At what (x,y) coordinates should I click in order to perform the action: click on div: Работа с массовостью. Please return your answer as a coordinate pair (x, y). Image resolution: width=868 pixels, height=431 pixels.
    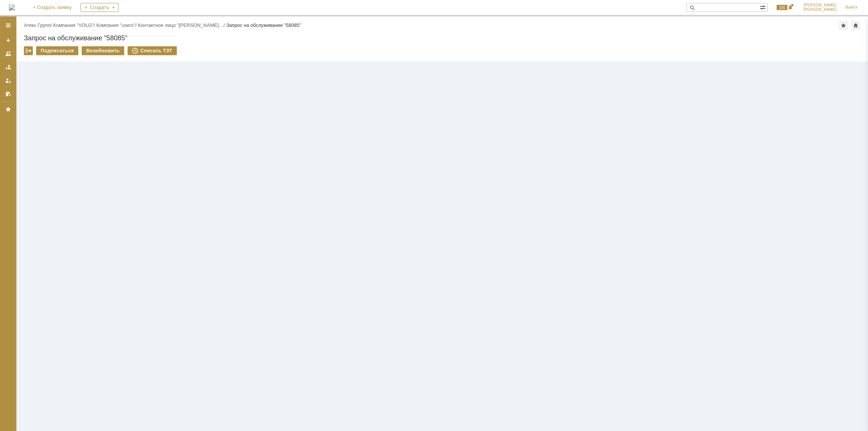
    Looking at the image, I should click on (28, 51).